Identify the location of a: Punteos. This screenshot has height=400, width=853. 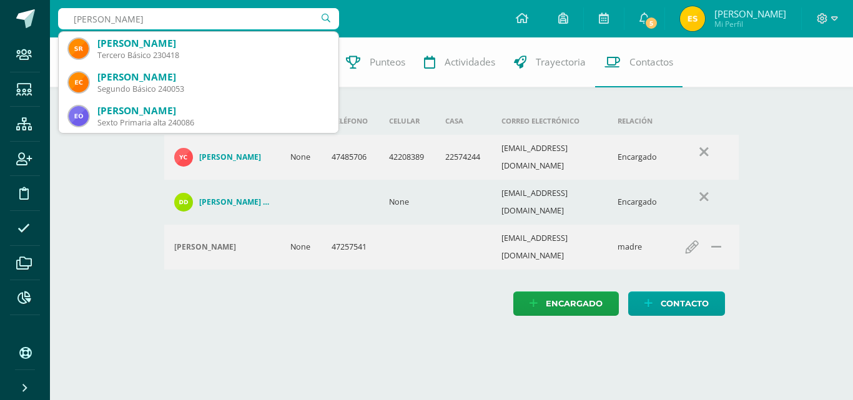
(375, 62).